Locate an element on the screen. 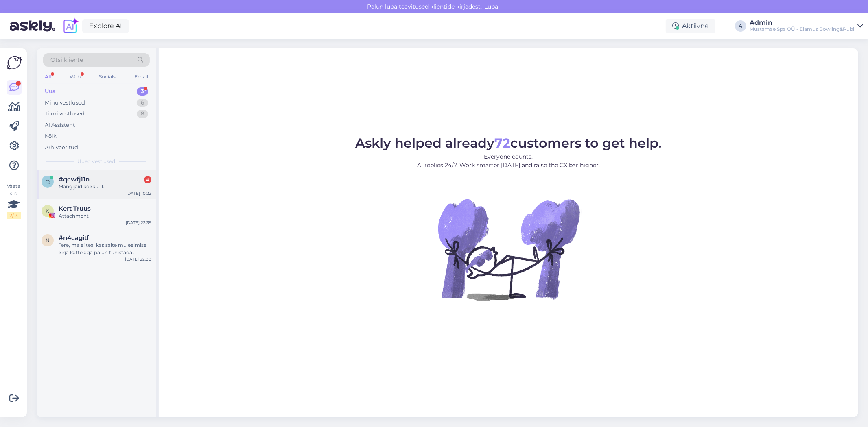 This screenshot has width=868, height=427. span: #qcwfj11n is located at coordinates (74, 180).